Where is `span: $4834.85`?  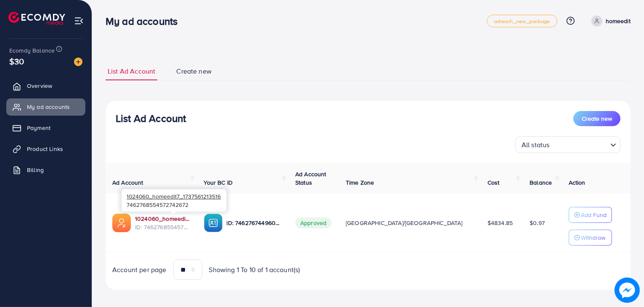 span: $4834.85 is located at coordinates (500, 223).